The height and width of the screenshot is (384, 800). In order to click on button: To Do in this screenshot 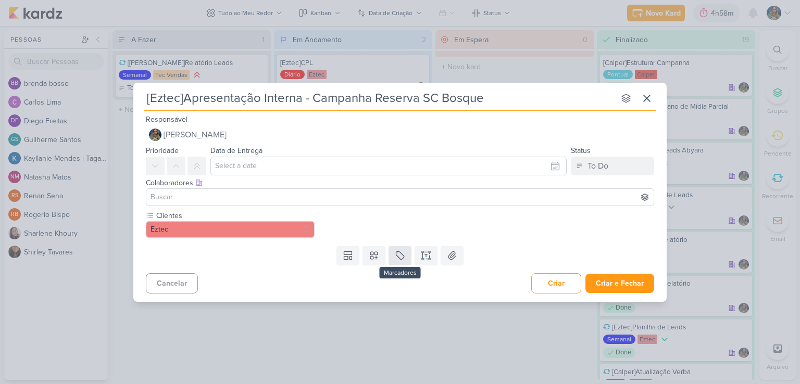, I will do `click(612, 166)`.